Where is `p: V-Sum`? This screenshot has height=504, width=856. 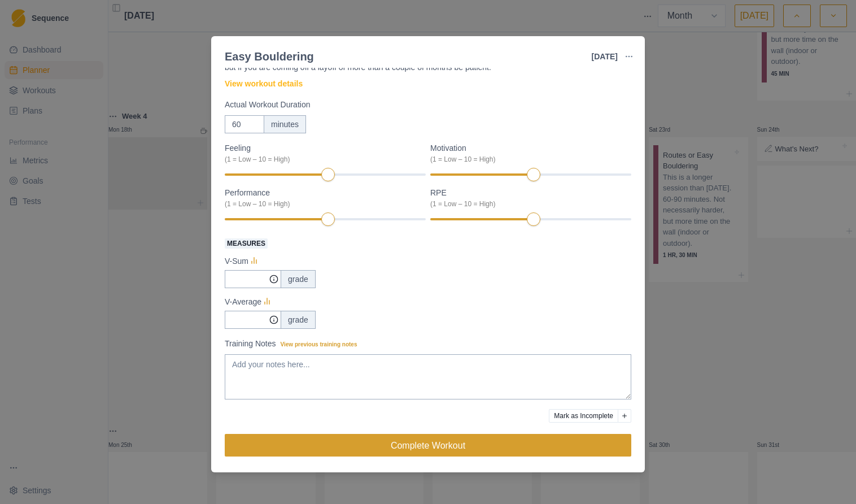
p: V-Sum is located at coordinates (237, 261).